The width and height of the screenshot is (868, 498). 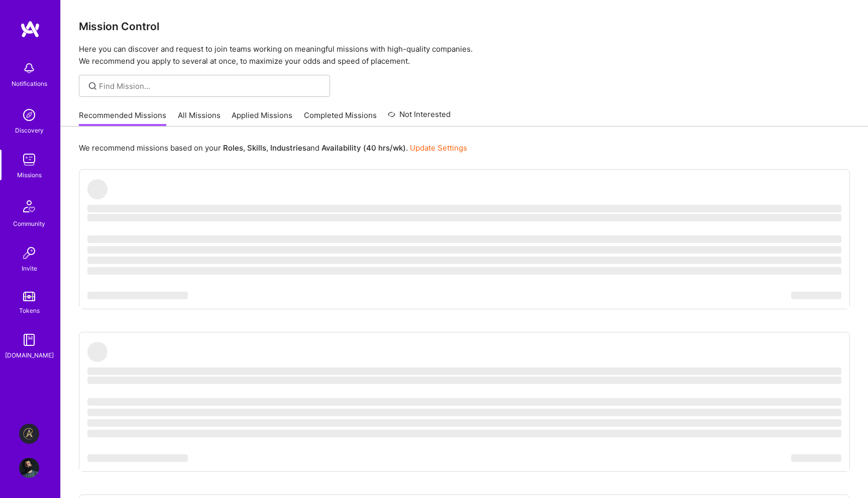 I want to click on img: User Avatar, so click(x=29, y=468).